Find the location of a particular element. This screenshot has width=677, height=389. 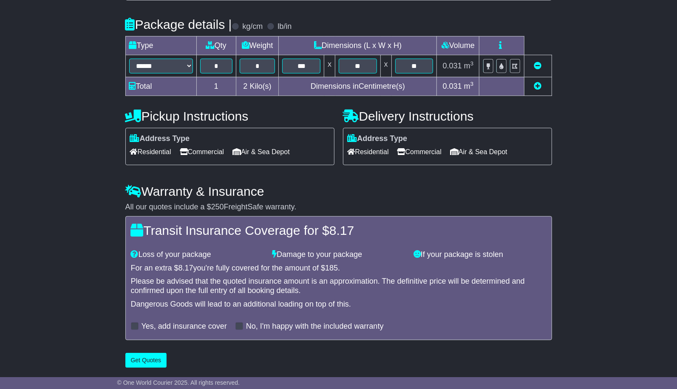

a: Remove this item is located at coordinates (538, 66).